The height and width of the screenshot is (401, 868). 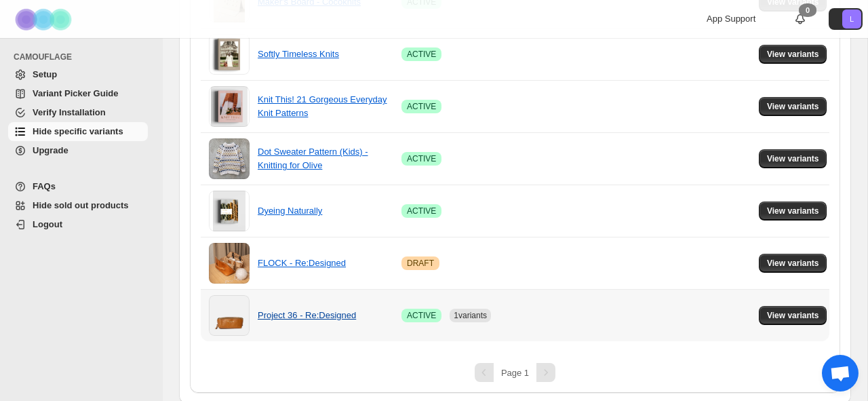 What do you see at coordinates (78, 205) in the screenshot?
I see `a: Hide sold out products` at bounding box center [78, 205].